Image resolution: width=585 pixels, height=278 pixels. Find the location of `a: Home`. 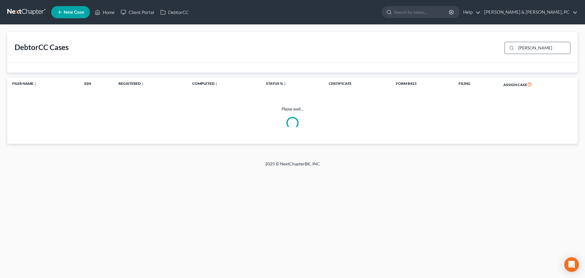

a: Home is located at coordinates (105, 12).